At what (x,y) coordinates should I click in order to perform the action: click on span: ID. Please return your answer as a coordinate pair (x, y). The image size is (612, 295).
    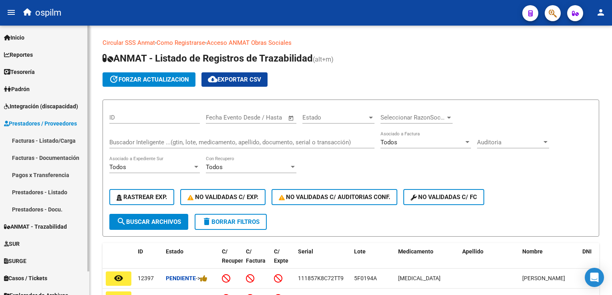
    Looking at the image, I should click on (140, 252).